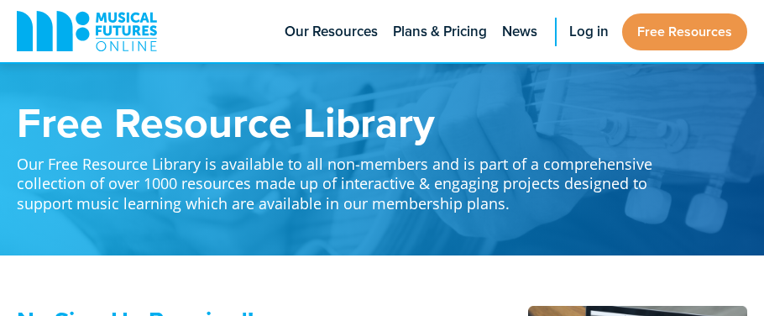 Image resolution: width=764 pixels, height=316 pixels. Describe the element at coordinates (344, 122) in the screenshot. I see `h1: Free Resource Library` at that location.